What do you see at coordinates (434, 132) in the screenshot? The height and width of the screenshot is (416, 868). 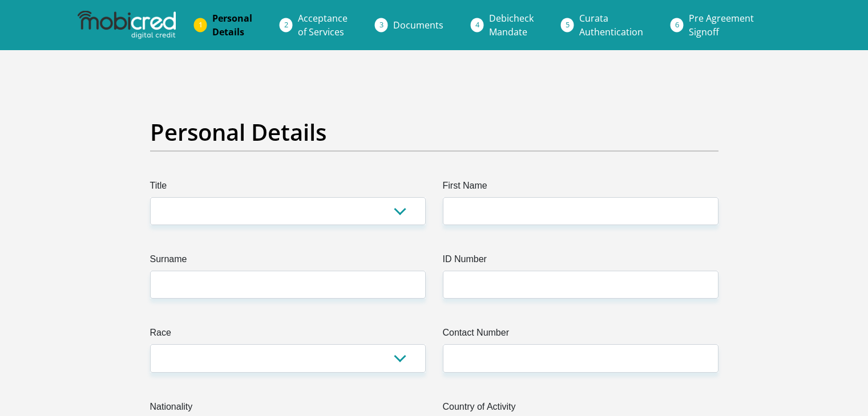 I see `h2: Personal Details` at bounding box center [434, 132].